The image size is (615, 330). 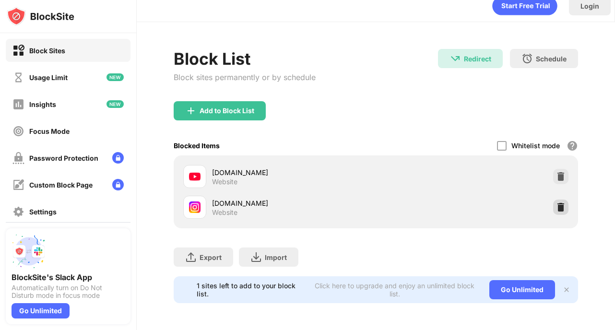 What do you see at coordinates (589, 6) in the screenshot?
I see `div: Login` at bounding box center [589, 6].